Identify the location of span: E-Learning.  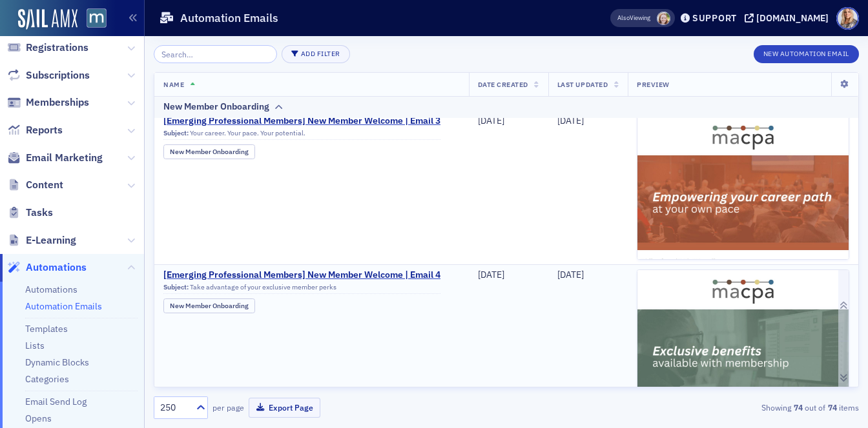
(51, 241).